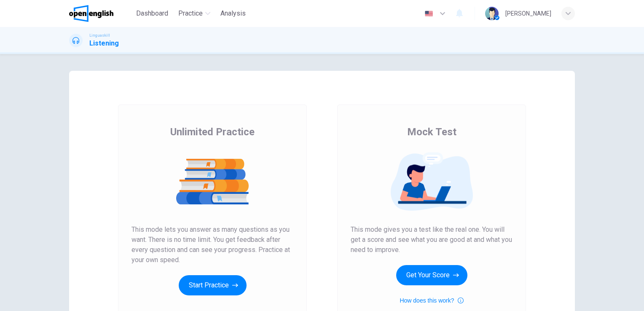 This screenshot has height=311, width=644. Describe the element at coordinates (428, 13) in the screenshot. I see `img: en` at that location.